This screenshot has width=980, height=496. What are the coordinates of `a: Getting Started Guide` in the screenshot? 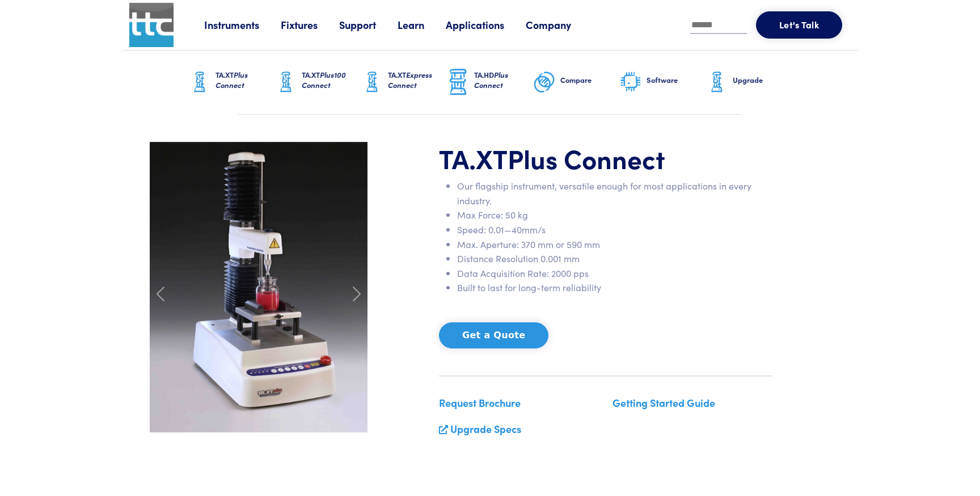 It's located at (663, 402).